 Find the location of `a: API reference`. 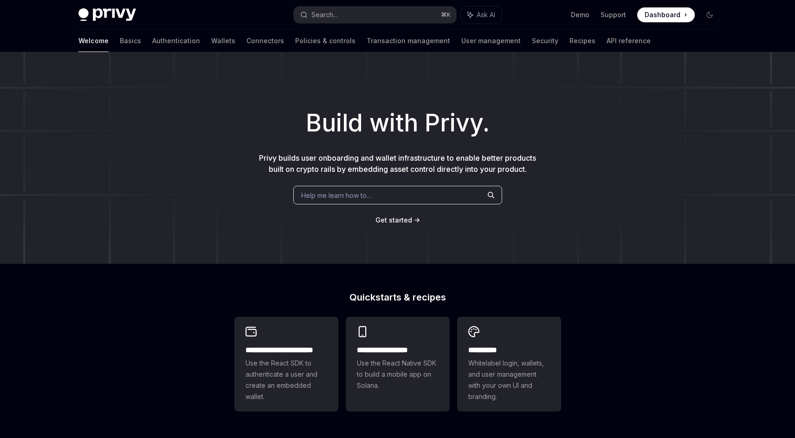

a: API reference is located at coordinates (628, 41).